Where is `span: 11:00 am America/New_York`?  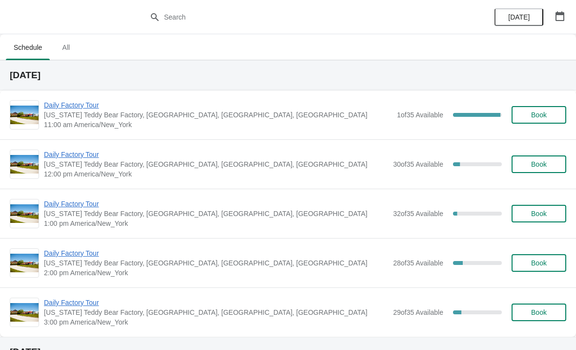
span: 11:00 am America/New_York is located at coordinates (218, 125).